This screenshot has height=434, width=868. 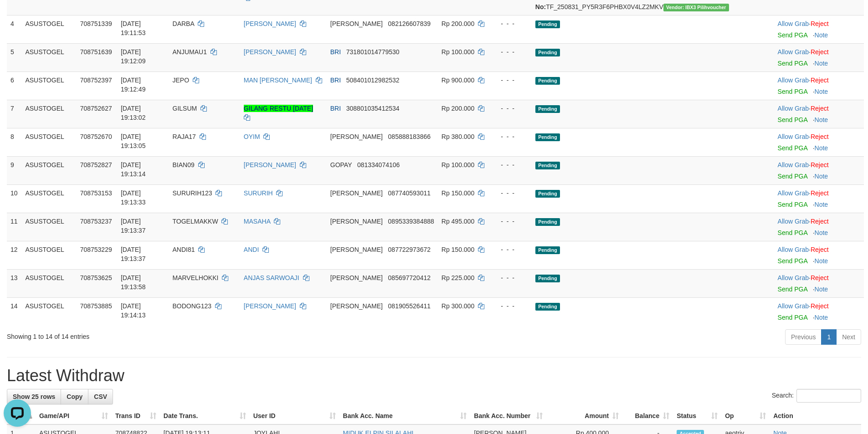 I want to click on span: Rp 150.000, so click(x=458, y=193).